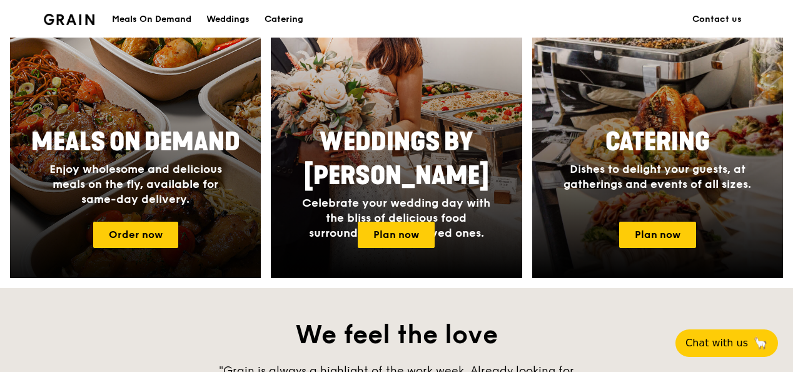  Describe the element at coordinates (151, 19) in the screenshot. I see `div: Meals On Demand` at that location.